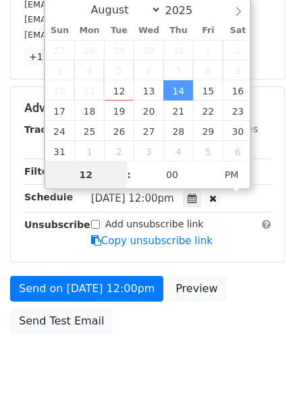 The width and height of the screenshot is (295, 394). I want to click on span: August 12, 2025, so click(119, 90).